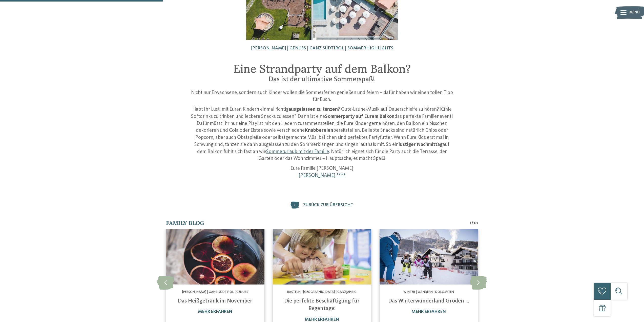 This screenshot has height=322, width=644. I want to click on a: Die perfekte Beschäftigung für Regentage:, so click(322, 305).